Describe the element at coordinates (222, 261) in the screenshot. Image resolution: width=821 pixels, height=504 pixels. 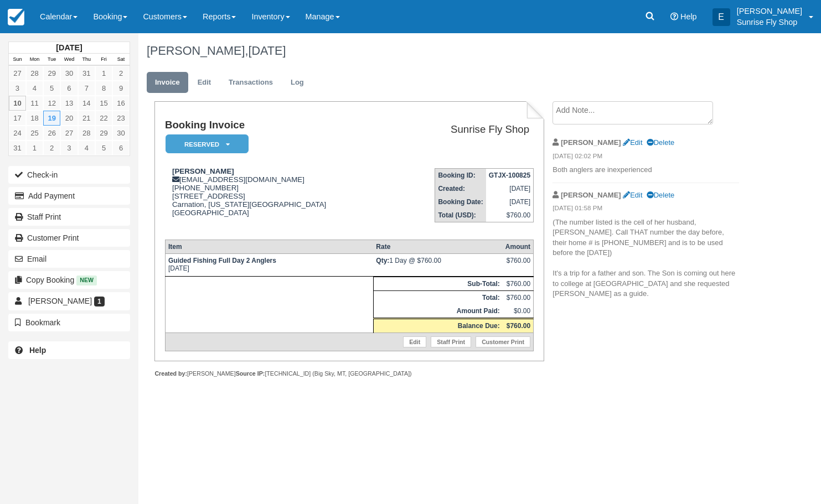
I see `strong: Guided Fishing Full Day 2 Anglers` at that location.